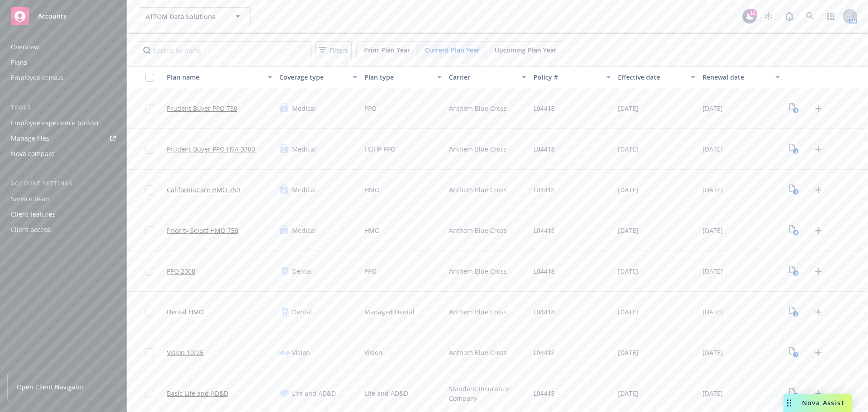 The height and width of the screenshot is (412, 868). Describe the element at coordinates (452, 50) in the screenshot. I see `span: Current Plan Year` at that location.